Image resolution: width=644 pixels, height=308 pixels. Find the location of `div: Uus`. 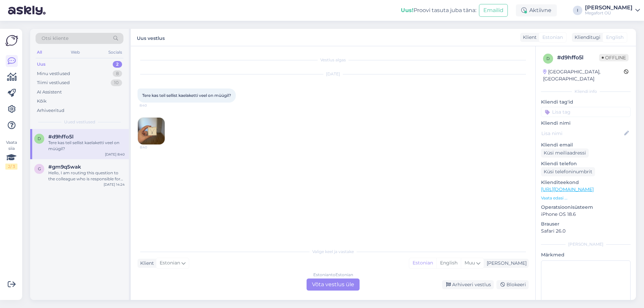

div: Uus is located at coordinates (41, 64).